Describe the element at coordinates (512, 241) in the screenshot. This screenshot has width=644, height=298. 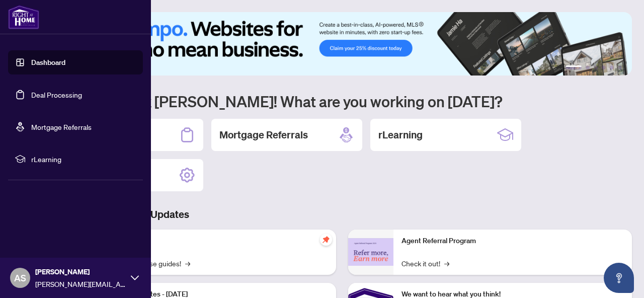
I see `p: Agent Referral Program` at that location.